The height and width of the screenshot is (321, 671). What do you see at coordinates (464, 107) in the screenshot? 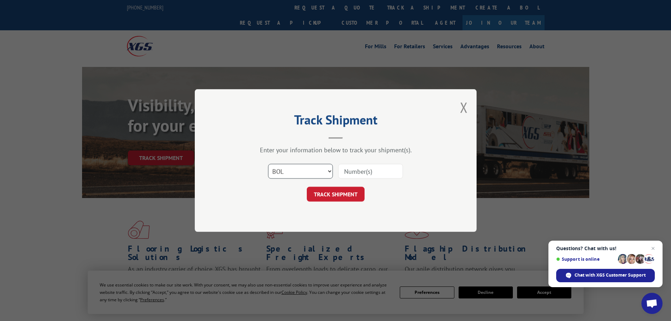
I see `button: Close modal` at bounding box center [464, 107].